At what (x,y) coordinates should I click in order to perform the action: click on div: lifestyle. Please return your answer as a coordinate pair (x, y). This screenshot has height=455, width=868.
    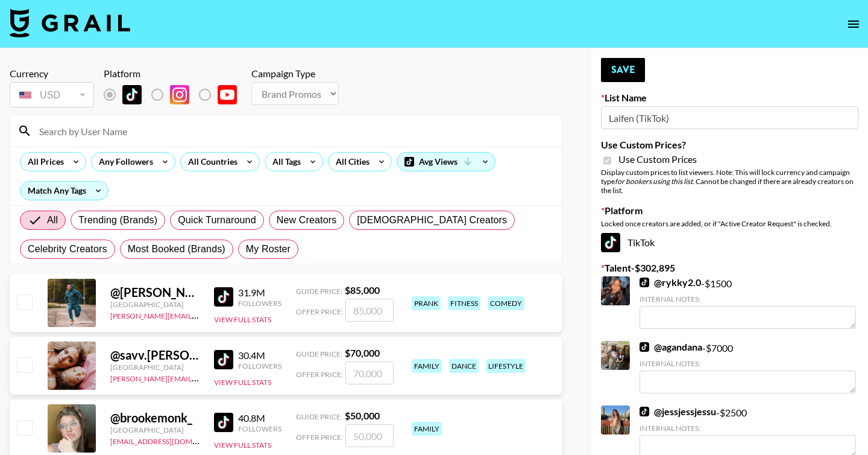
    Looking at the image, I should click on (506, 366).